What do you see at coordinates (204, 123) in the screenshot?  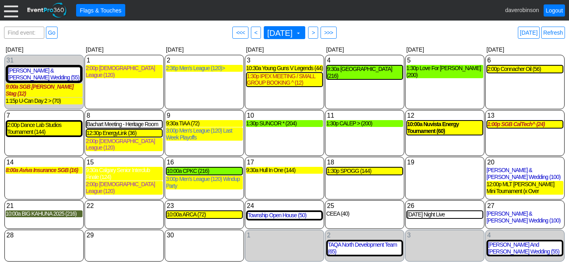 I see `div: 9:30a TIAA (72)` at bounding box center [204, 123].